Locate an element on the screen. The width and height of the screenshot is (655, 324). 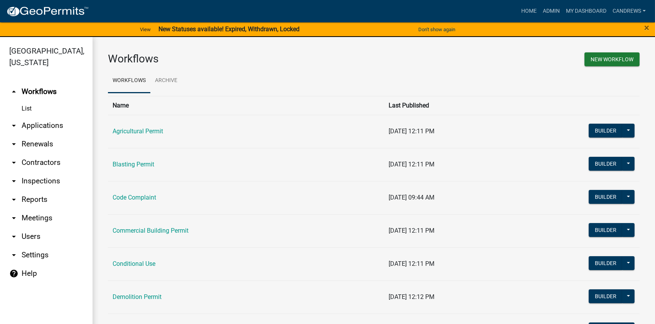
th: Name is located at coordinates (246, 105).